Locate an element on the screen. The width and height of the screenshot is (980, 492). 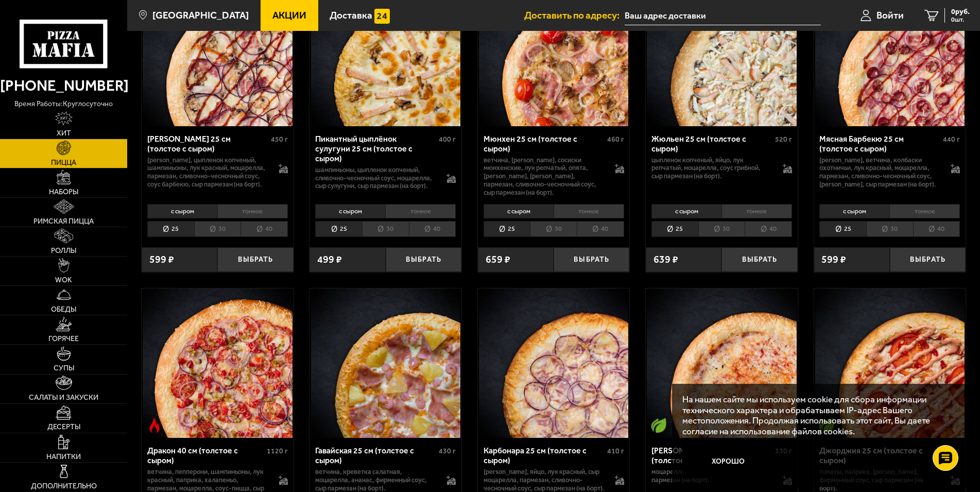
span: 520 г is located at coordinates (783, 139).